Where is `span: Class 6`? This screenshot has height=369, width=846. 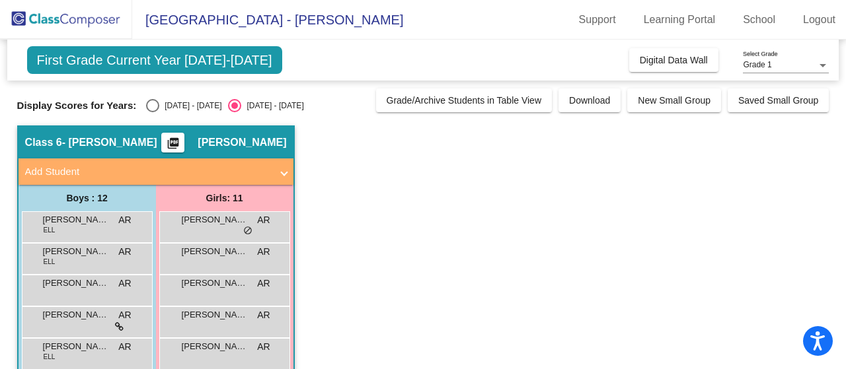 span: Class 6 is located at coordinates (44, 143).